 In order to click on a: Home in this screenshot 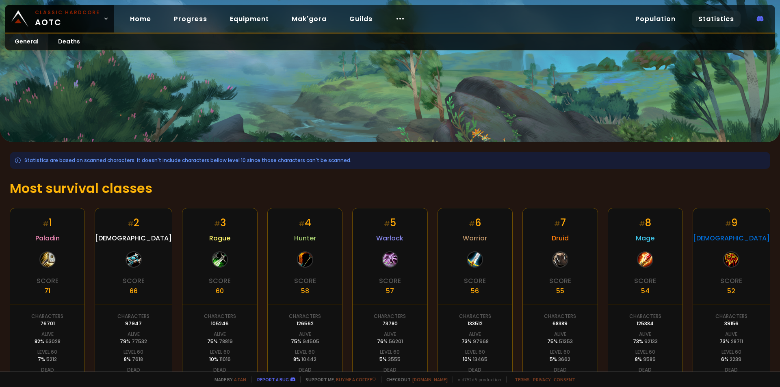, I will do `click(141, 19)`.